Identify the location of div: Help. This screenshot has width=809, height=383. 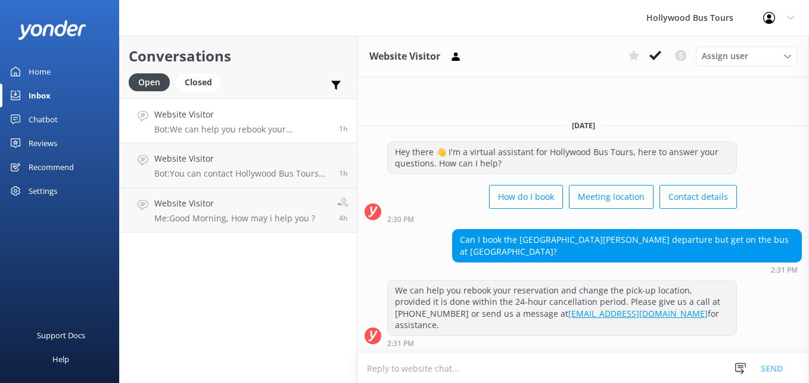
(61, 359).